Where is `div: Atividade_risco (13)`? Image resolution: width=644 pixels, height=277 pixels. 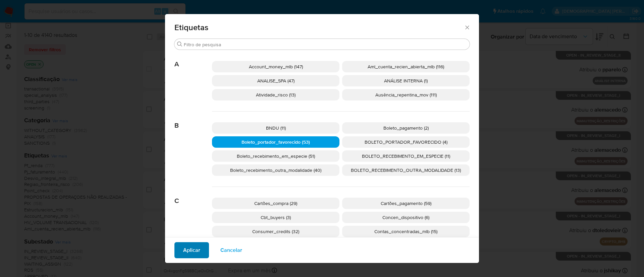
div: Atividade_risco (13) is located at coordinates (276, 95).